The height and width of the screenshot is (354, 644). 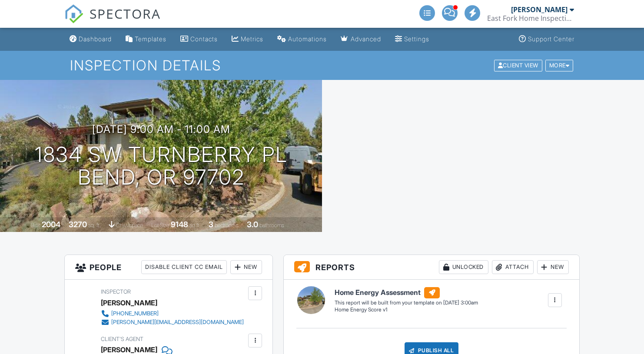 What do you see at coordinates (559, 65) in the screenshot?
I see `div: More` at bounding box center [559, 65].